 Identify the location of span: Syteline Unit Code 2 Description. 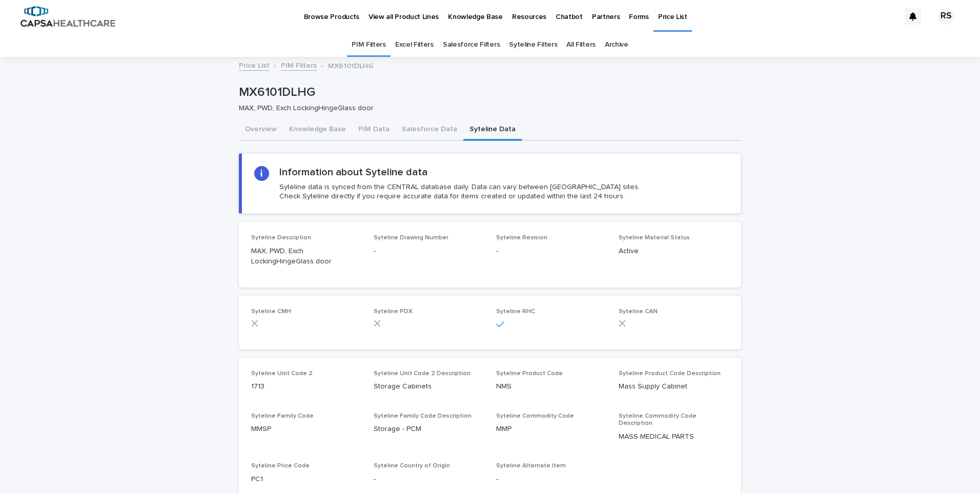
(422, 373).